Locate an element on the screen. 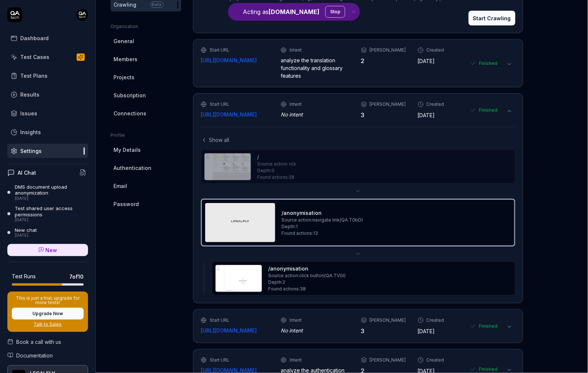  p: This is just a trial, upgrade for more tests! is located at coordinates (47, 300).